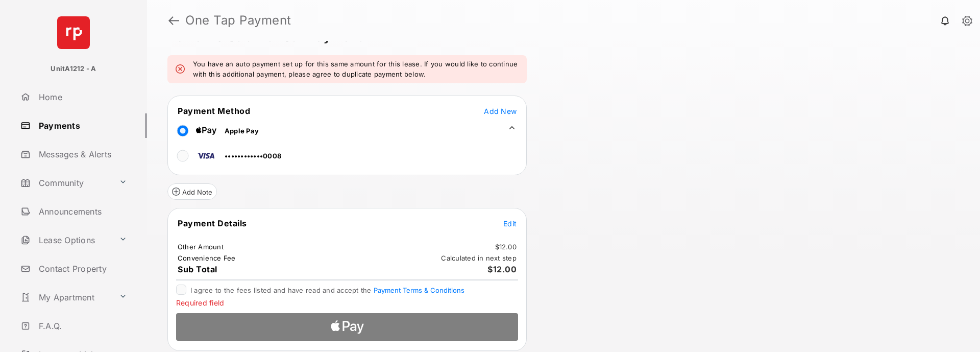 The height and width of the screenshot is (352, 980). Describe the element at coordinates (65, 297) in the screenshot. I see `a: My Apartment` at that location.